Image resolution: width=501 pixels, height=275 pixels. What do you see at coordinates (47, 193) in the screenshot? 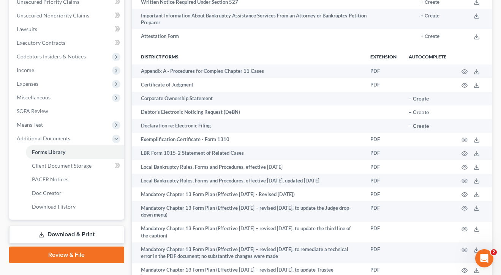
I see `span: Doc Creator` at bounding box center [47, 193].